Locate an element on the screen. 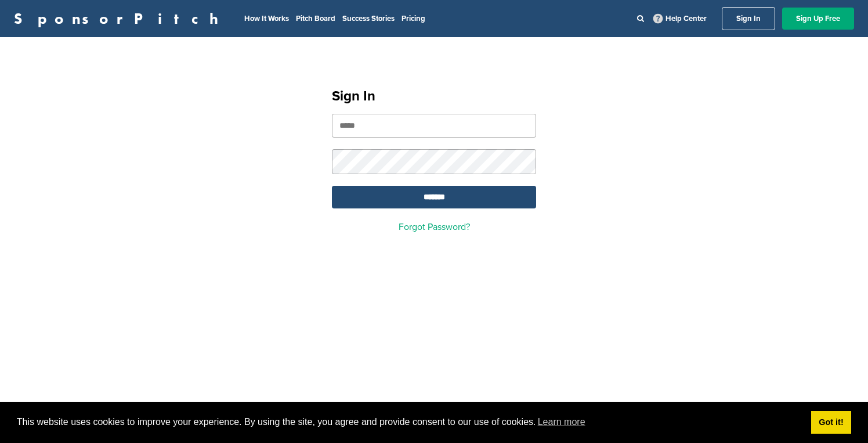  a: Sign Up Free is located at coordinates (819, 19).